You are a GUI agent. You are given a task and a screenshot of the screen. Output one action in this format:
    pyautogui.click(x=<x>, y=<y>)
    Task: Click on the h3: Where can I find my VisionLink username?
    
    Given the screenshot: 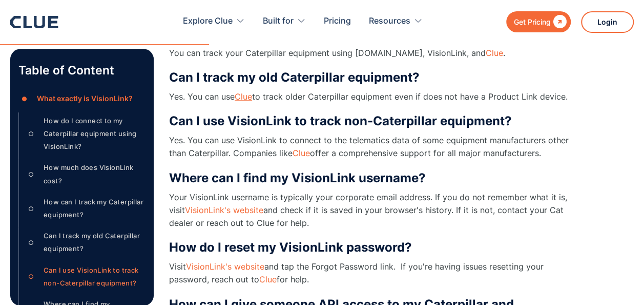 What is the action you would take?
    pyautogui.click(x=374, y=178)
    